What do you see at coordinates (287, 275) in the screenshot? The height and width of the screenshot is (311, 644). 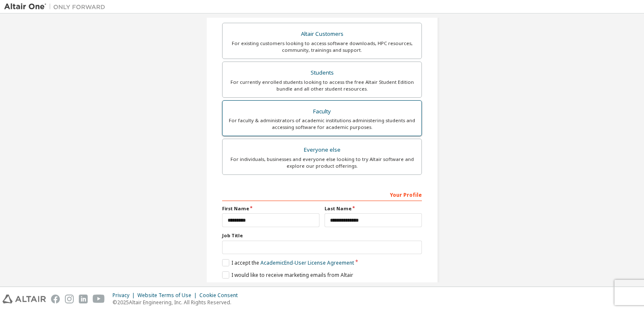 I see `label: I would like to receive marketing emails from Altair` at bounding box center [287, 275].